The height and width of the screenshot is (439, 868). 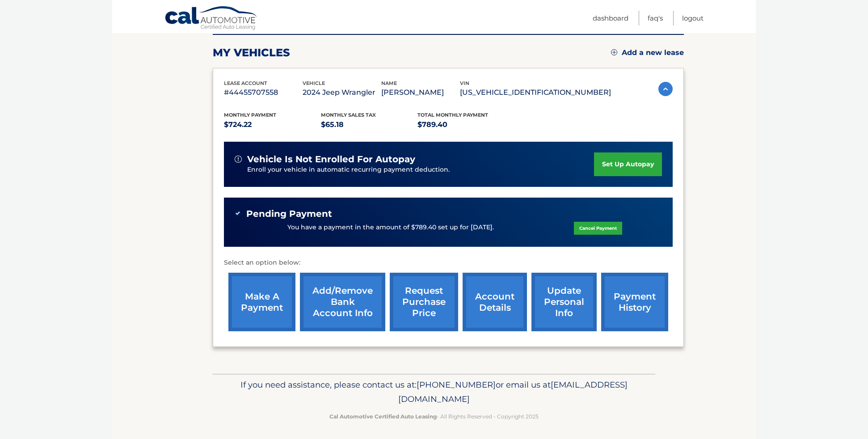 I want to click on a: request purchase price, so click(x=424, y=302).